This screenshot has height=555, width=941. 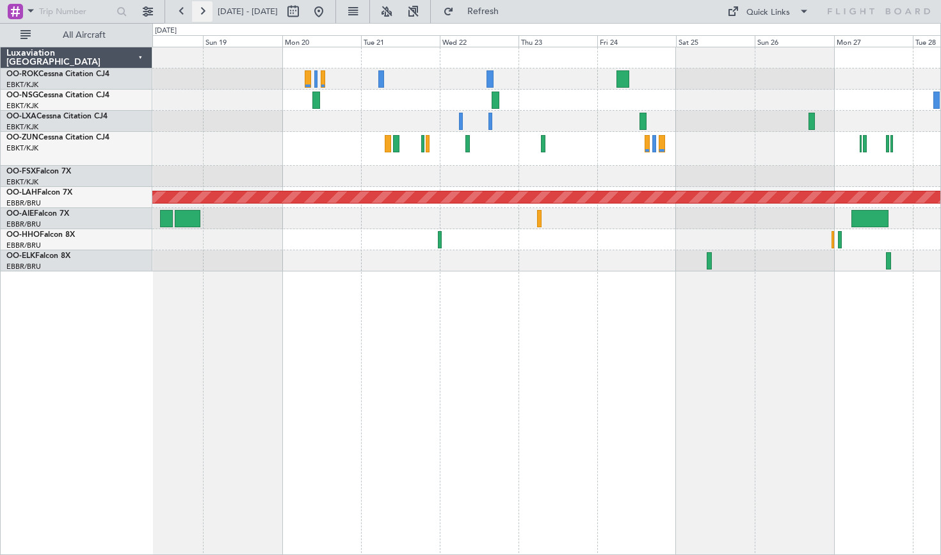 What do you see at coordinates (768, 12) in the screenshot?
I see `button: Quick Links` at bounding box center [768, 12].